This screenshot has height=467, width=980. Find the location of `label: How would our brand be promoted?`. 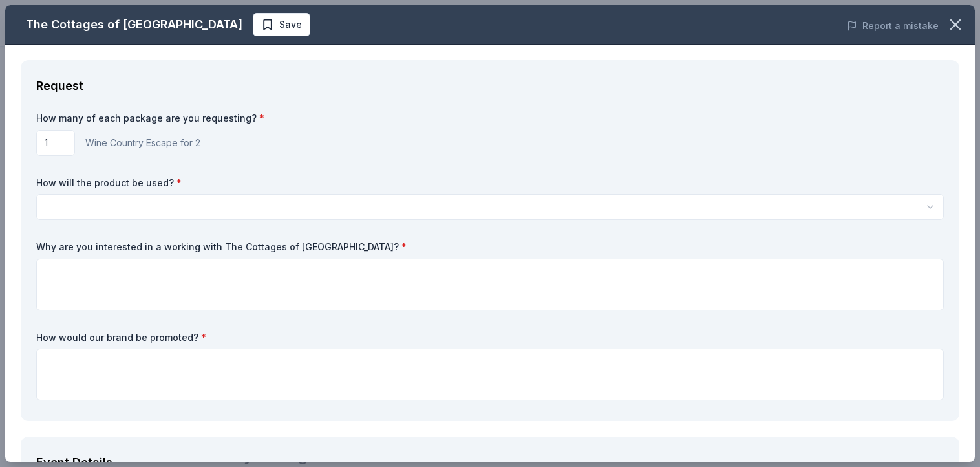

label: How would our brand be promoted? is located at coordinates (490, 338).